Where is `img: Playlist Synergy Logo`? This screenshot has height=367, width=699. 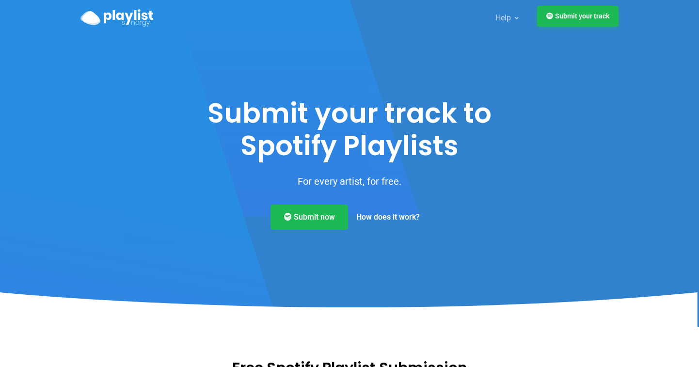
img: Playlist Synergy Logo is located at coordinates (117, 18).